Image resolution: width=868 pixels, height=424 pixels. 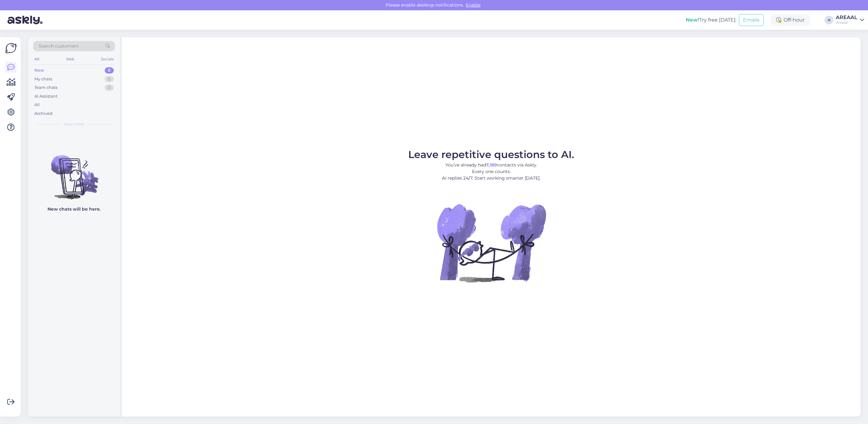 I want to click on div: Socials, so click(x=107, y=59).